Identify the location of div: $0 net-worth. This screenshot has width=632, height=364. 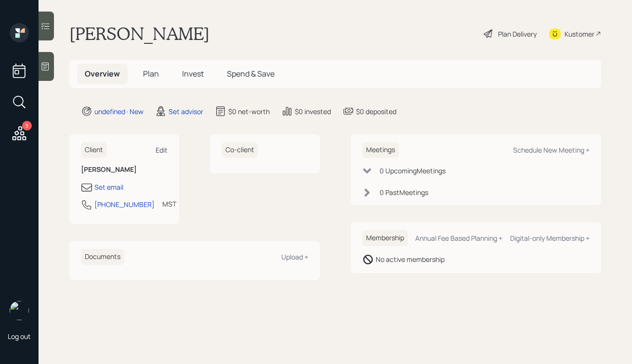
(249, 111).